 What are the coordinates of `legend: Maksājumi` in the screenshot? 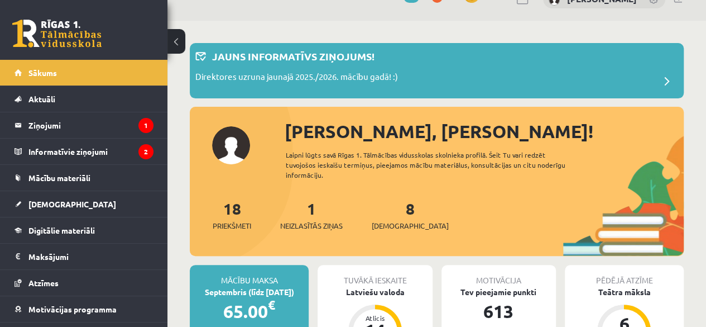 It's located at (91, 256).